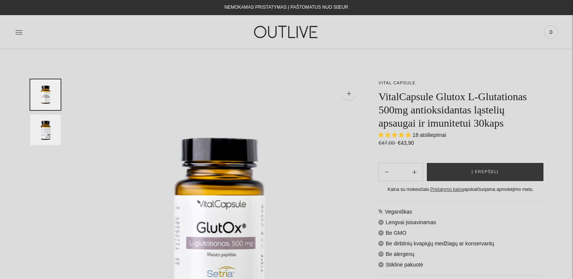 The width and height of the screenshot is (573, 279). What do you see at coordinates (551, 32) in the screenshot?
I see `a: 0` at bounding box center [551, 32].